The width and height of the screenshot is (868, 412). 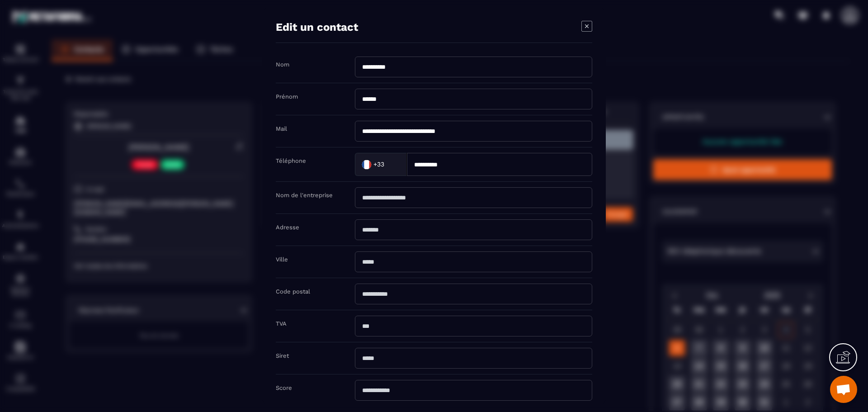 I want to click on label: Nom de l'entreprise, so click(x=304, y=195).